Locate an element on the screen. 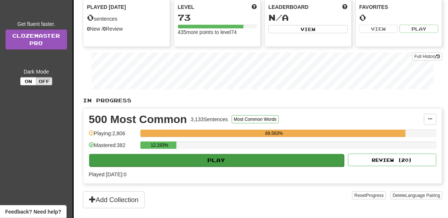 Image resolution: width=448 pixels, height=218 pixels. button: On is located at coordinates (28, 81).